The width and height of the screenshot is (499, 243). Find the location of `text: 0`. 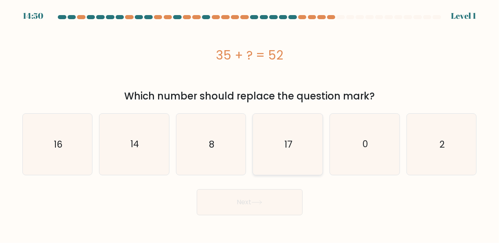

text: 0 is located at coordinates (365, 144).